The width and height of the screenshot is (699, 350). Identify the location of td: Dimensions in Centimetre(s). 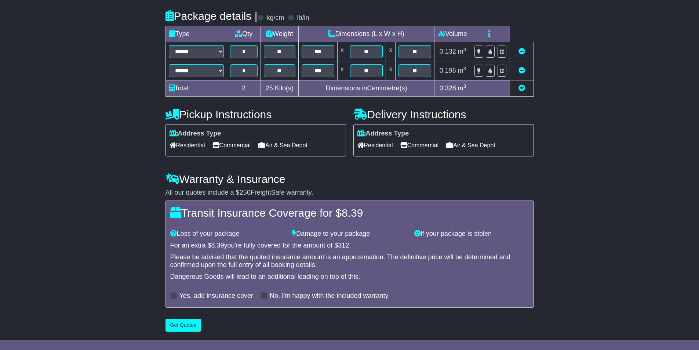
(366, 88).